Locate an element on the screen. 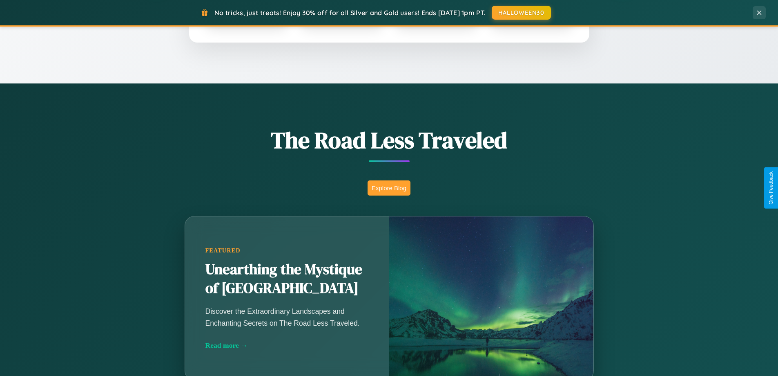 The width and height of the screenshot is (778, 376). h1: The Road Less Traveled is located at coordinates (389, 140).